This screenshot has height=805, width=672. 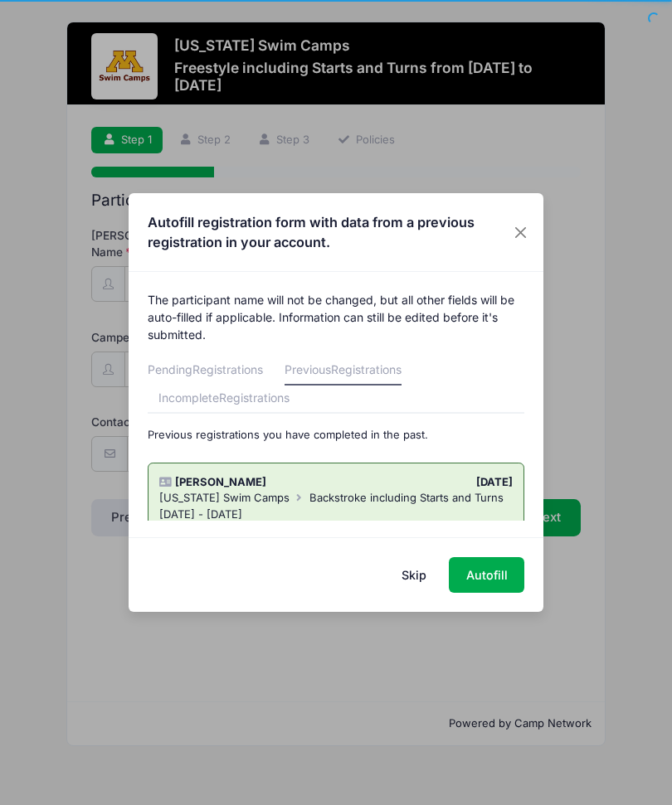 I want to click on h4: Autofill registration form with data from a previous registration in your account., so click(x=328, y=232).